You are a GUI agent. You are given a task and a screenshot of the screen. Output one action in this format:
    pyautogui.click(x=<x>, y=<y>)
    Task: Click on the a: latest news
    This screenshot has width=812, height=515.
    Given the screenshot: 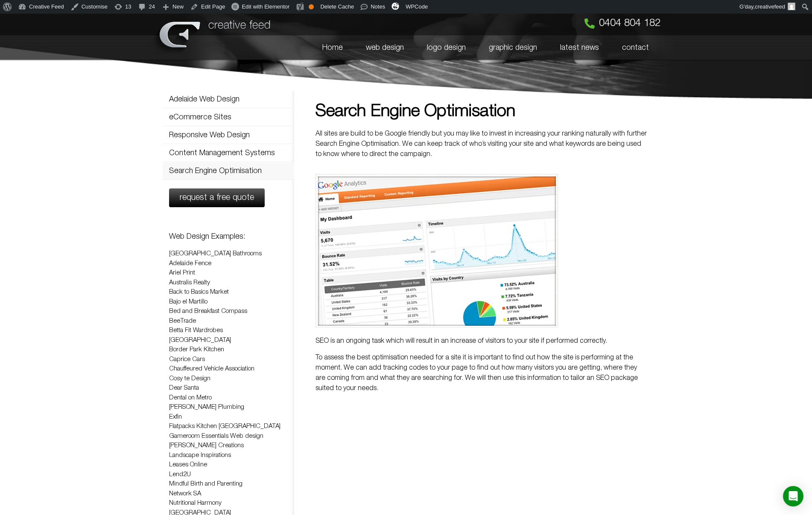 What is the action you would take?
    pyautogui.click(x=579, y=48)
    